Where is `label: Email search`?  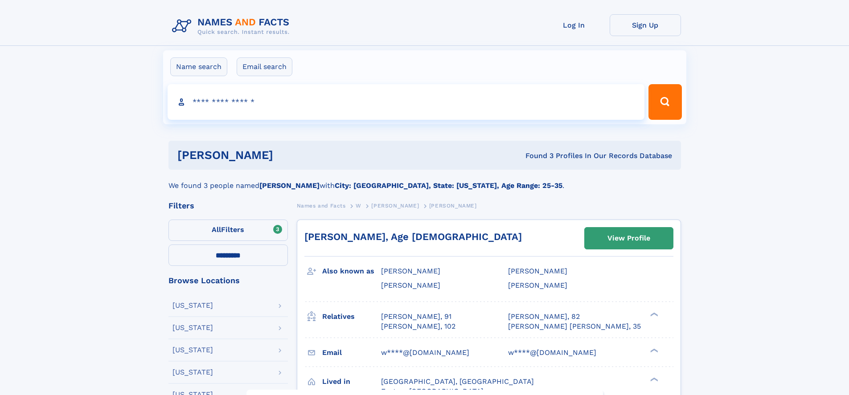 label: Email search is located at coordinates (264, 67).